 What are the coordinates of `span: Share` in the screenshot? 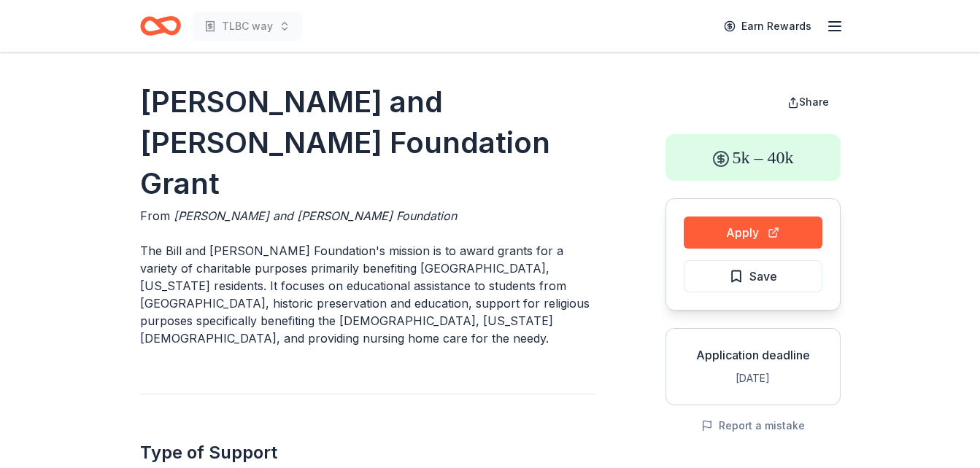 It's located at (813, 101).